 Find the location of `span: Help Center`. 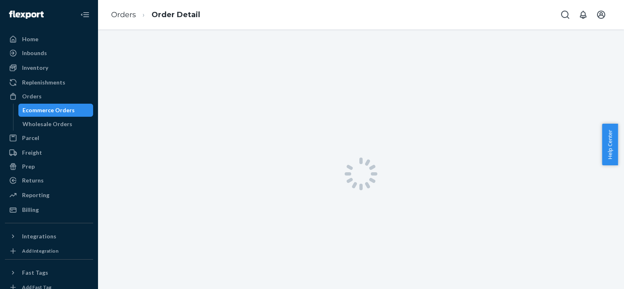

span: Help Center is located at coordinates (609, 144).